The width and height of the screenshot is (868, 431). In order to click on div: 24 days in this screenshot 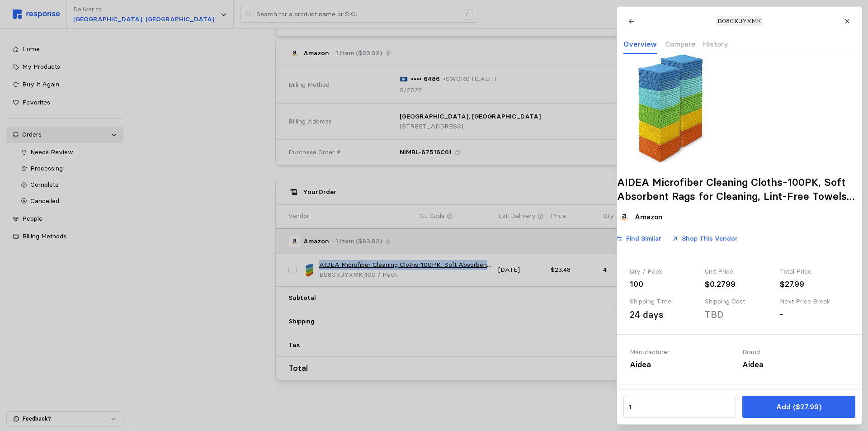, I will do `click(646, 314)`.